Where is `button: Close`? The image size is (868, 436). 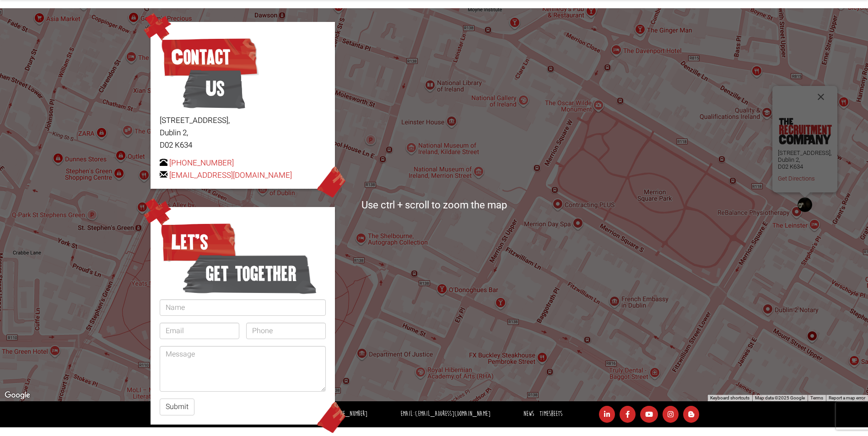 button: Close is located at coordinates (821, 97).